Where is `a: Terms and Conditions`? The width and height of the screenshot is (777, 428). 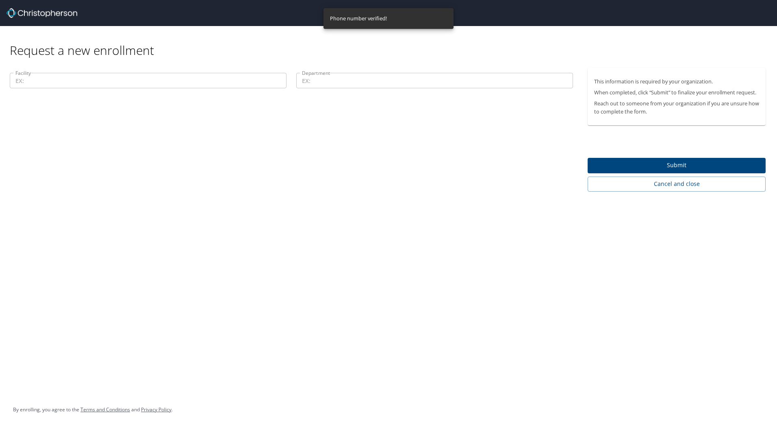 a: Terms and Conditions is located at coordinates (105, 409).